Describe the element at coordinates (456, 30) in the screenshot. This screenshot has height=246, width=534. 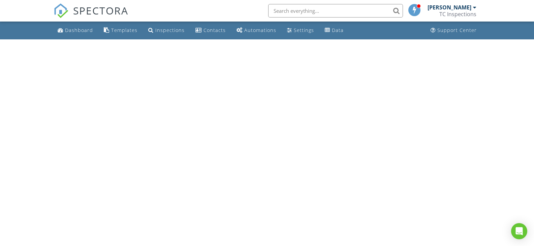
I see `div: Support Center` at that location.